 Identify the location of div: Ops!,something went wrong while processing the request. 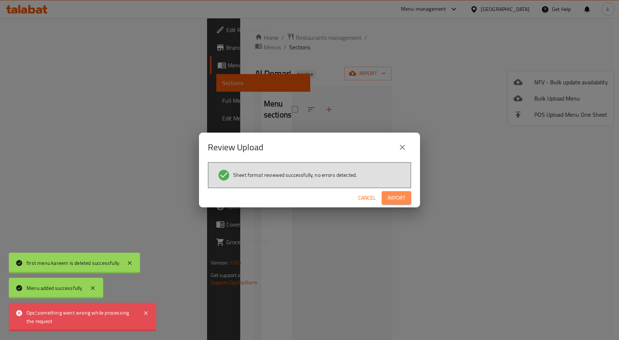
(81, 317).